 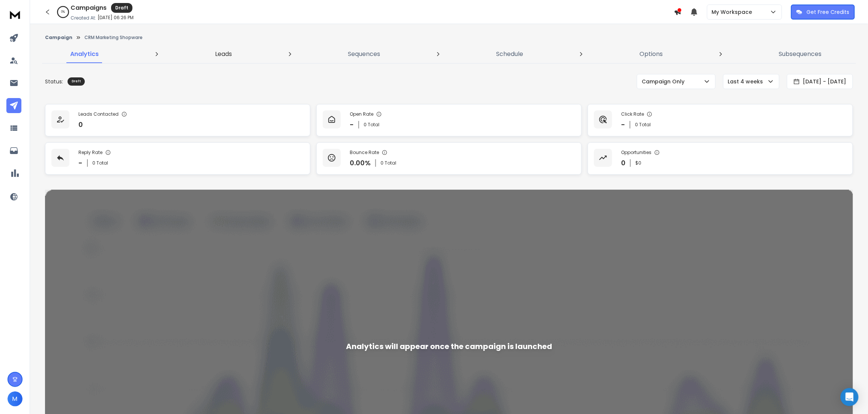 I want to click on p: Subsequences, so click(x=800, y=54).